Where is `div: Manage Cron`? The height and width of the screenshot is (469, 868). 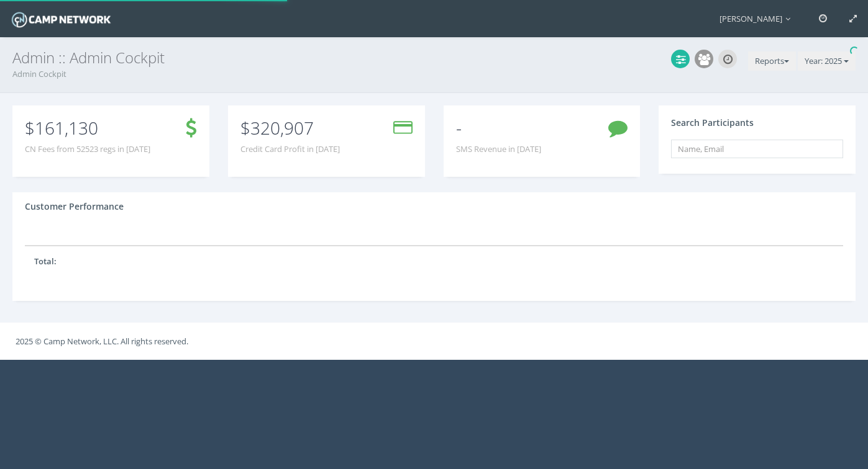 div: Manage Cron is located at coordinates (727, 59).